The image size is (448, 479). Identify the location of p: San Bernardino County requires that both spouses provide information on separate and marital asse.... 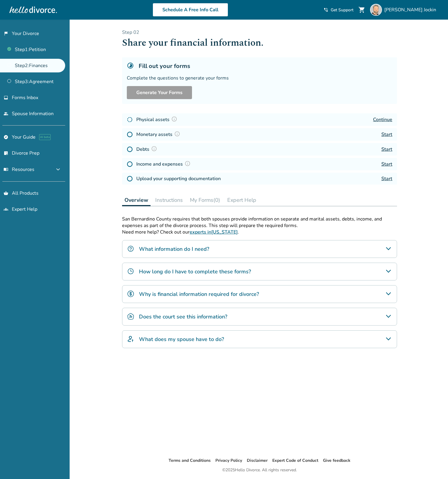
(260, 222).